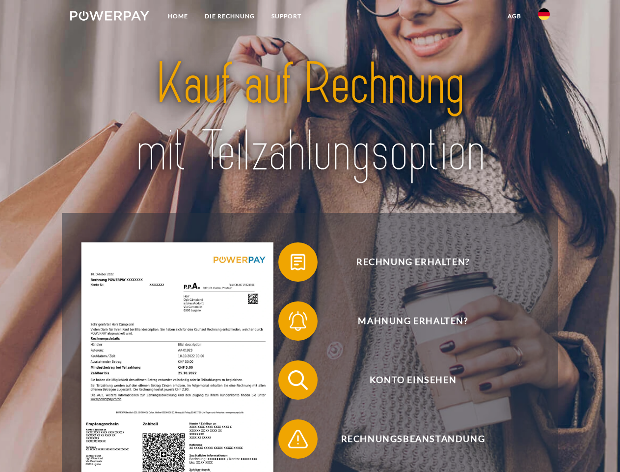 This screenshot has height=472, width=620. I want to click on a: DIE RECHNUNG, so click(230, 16).